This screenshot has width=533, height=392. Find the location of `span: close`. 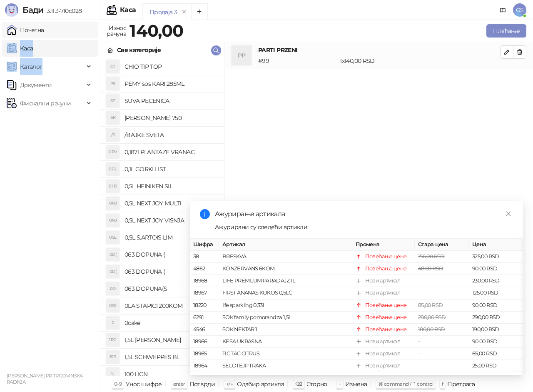

span: close is located at coordinates (508, 214).